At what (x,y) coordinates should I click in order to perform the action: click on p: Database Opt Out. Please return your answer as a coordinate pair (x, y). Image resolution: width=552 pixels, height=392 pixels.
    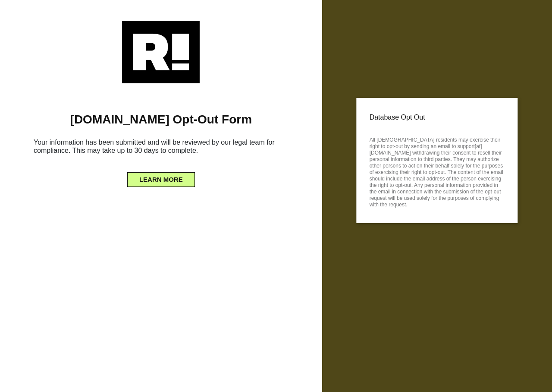
    Looking at the image, I should click on (437, 117).